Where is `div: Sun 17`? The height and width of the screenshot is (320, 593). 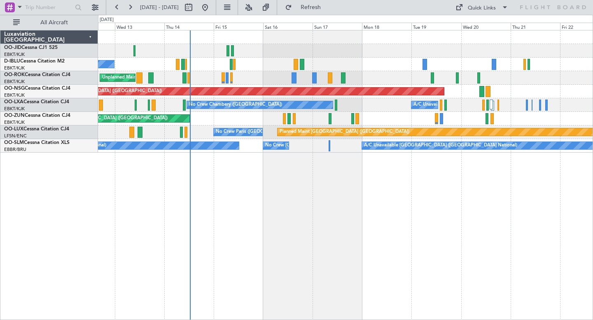
div: Sun 17 is located at coordinates (337, 26).